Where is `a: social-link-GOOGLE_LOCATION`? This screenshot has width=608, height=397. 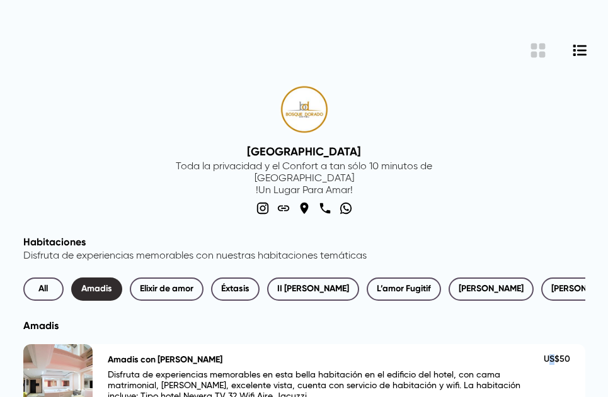 a: social-link-GOOGLE_LOCATION is located at coordinates (304, 208).